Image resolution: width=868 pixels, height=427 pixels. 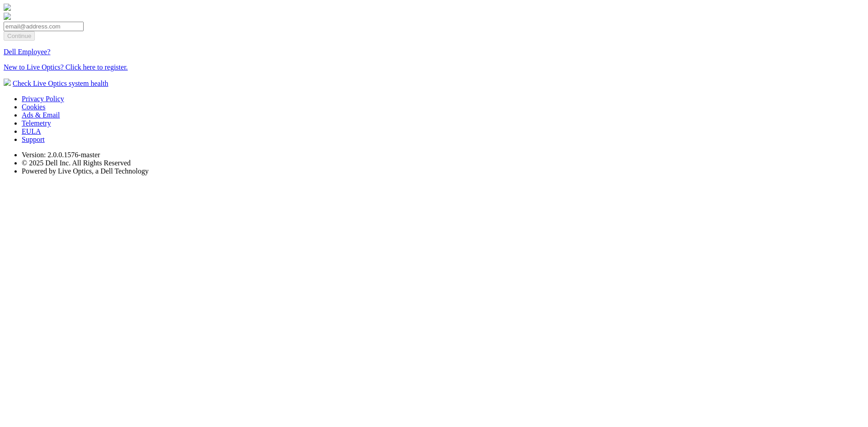 What do you see at coordinates (27, 51) in the screenshot?
I see `a: Dell Employee?` at bounding box center [27, 51].